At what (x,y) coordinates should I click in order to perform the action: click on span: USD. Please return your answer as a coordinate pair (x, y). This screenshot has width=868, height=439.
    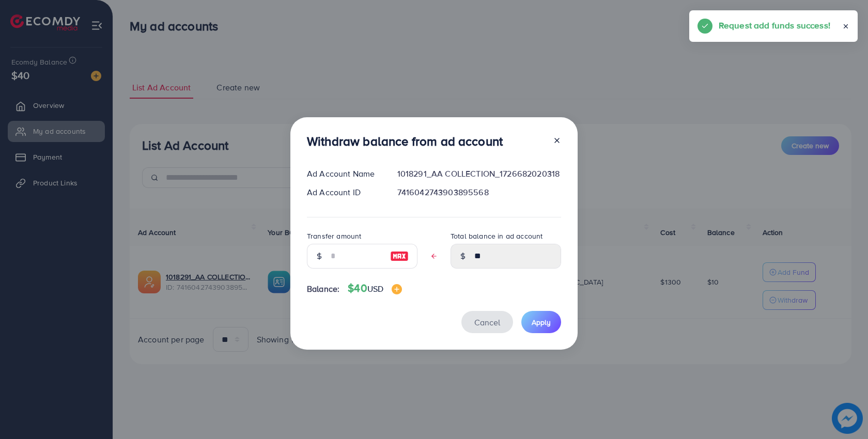
    Looking at the image, I should click on (375, 289).